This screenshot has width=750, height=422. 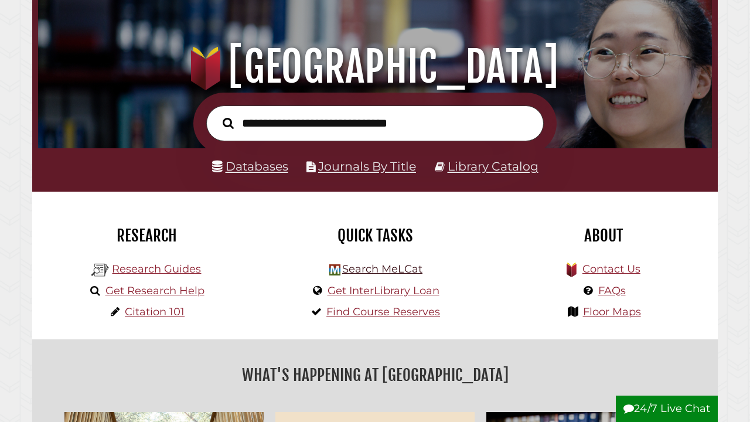 I want to click on a: Contact Us, so click(x=611, y=269).